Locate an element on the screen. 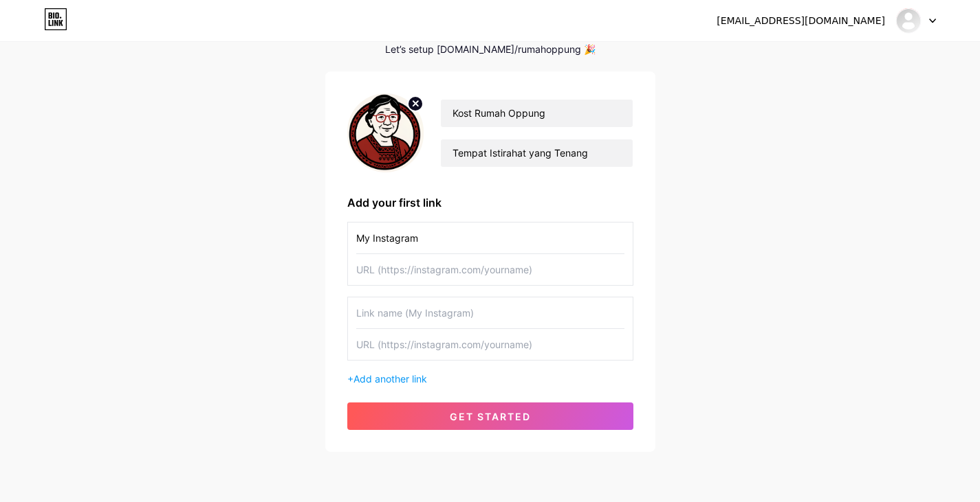  span: get started is located at coordinates (490, 416).